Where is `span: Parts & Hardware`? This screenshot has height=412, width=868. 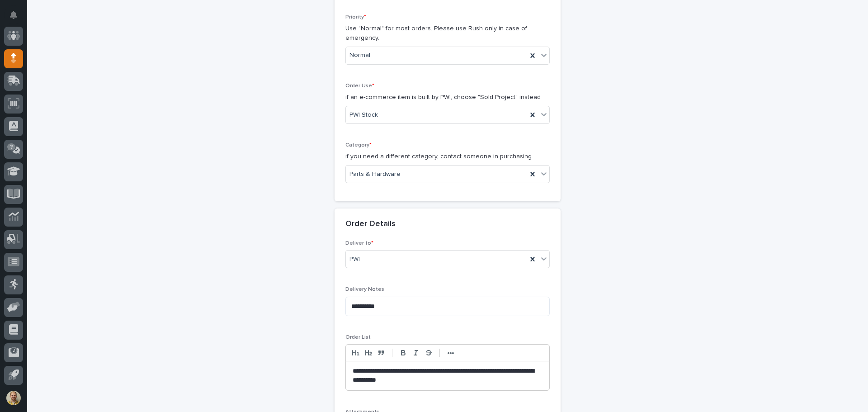
span: Parts & Hardware is located at coordinates (375, 174).